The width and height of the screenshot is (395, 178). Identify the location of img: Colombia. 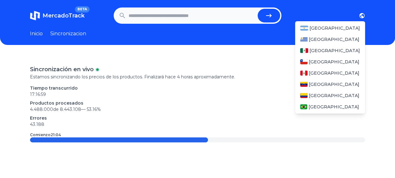
(304, 96).